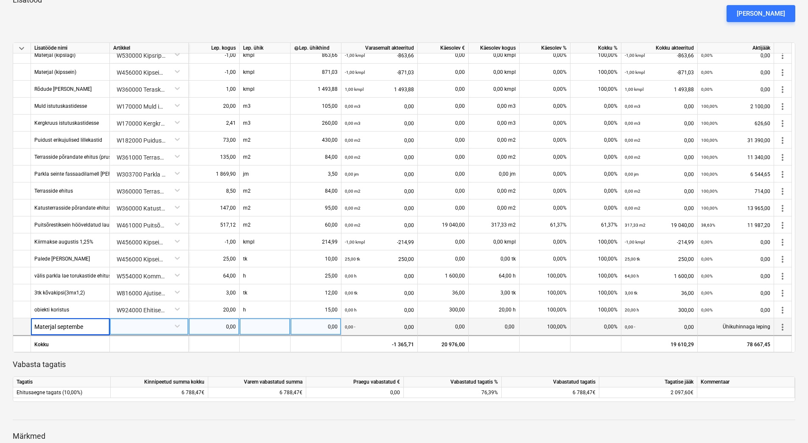  Describe the element at coordinates (316, 259) in the screenshot. I see `div: 10,00` at that location.